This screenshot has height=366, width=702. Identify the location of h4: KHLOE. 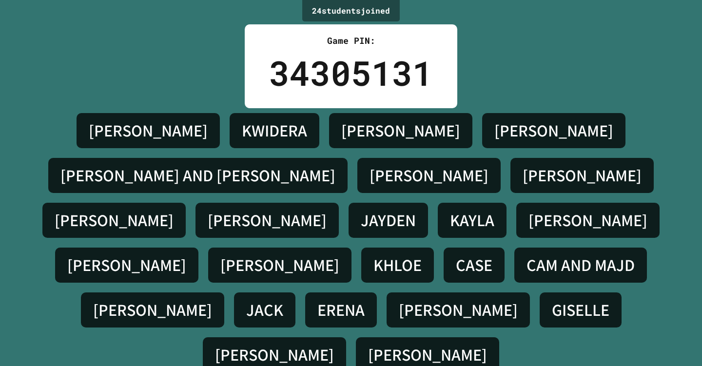
(398, 265).